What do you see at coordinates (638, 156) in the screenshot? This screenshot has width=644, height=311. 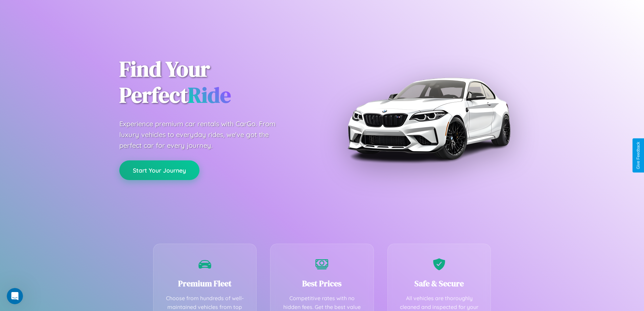 I see `div: Give Feedback` at bounding box center [638, 156].